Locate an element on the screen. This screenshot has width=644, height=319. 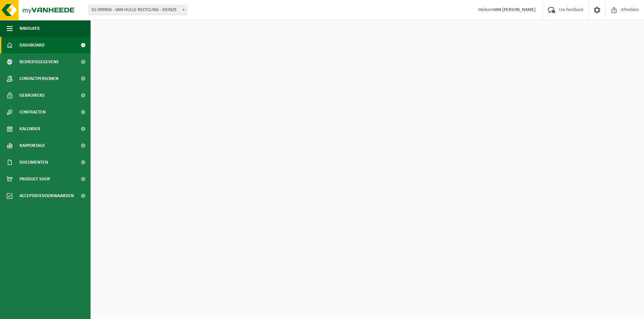
span: Kalender is located at coordinates (30, 129).